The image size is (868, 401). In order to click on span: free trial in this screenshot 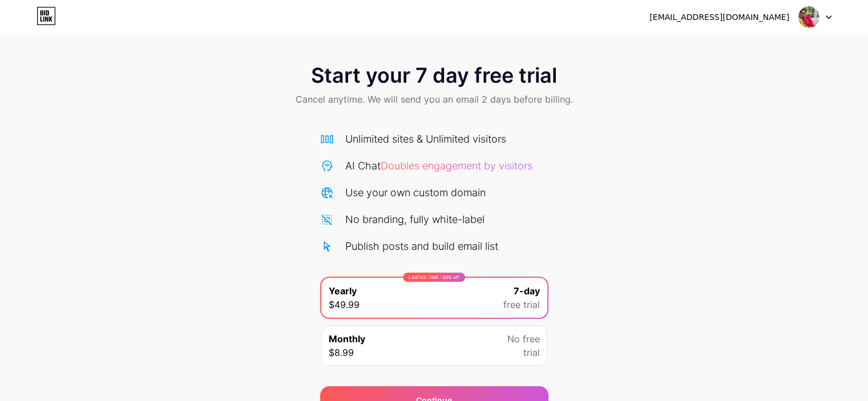, I will do `click(521, 304)`.